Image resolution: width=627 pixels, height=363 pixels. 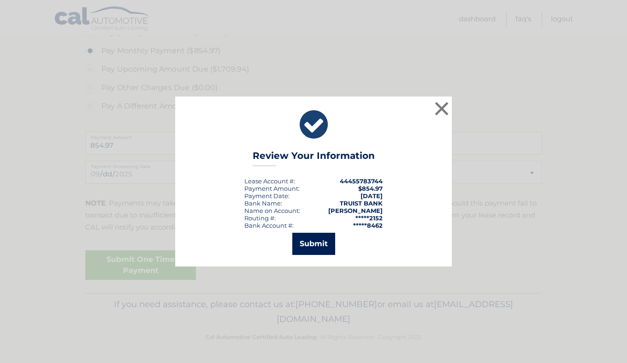 I want to click on strong: 44455783744, so click(x=361, y=181).